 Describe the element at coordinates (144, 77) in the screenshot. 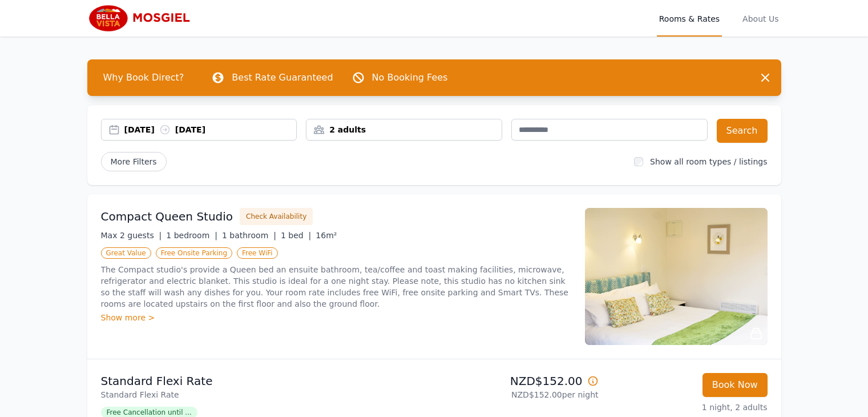

I see `span: Why Book Direct?` at that location.